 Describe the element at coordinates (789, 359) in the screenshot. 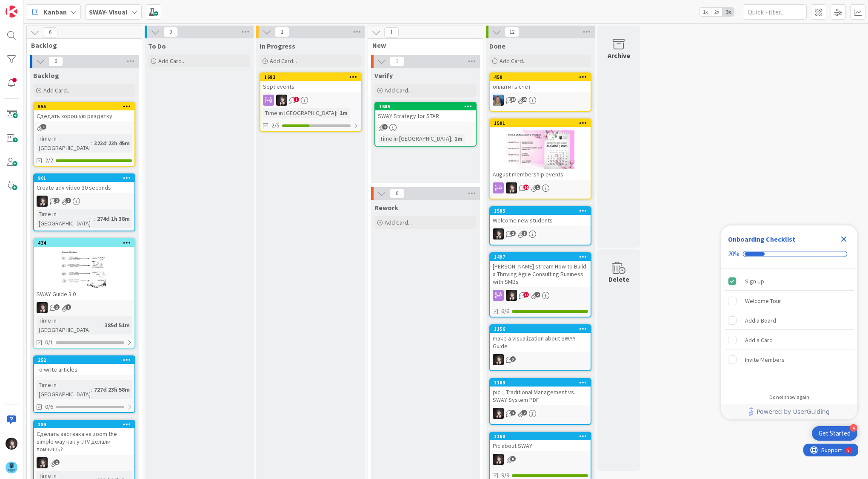

I see `div: Invite Members is incomplete.` at that location.